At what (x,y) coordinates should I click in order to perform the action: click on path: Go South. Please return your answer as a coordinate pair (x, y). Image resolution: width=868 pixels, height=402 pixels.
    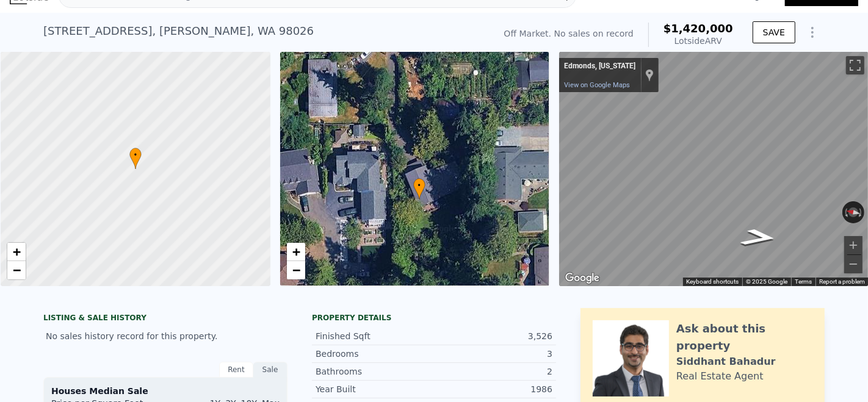
    Looking at the image, I should click on (759, 237).